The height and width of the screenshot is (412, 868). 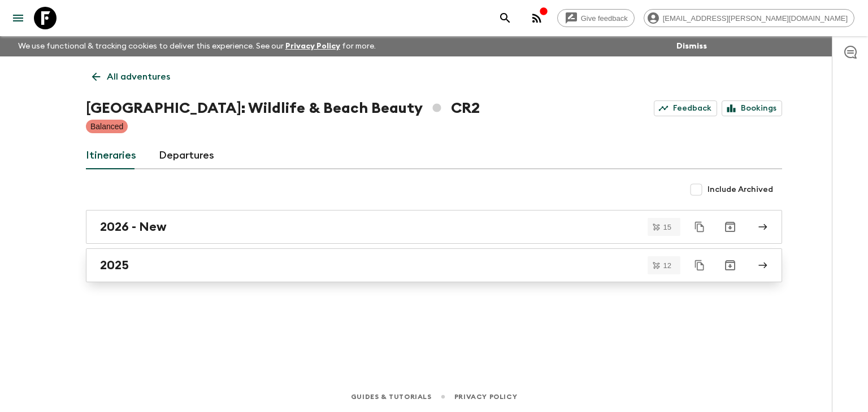 What do you see at coordinates (596, 18) in the screenshot?
I see `a: Give feedback` at bounding box center [596, 18].